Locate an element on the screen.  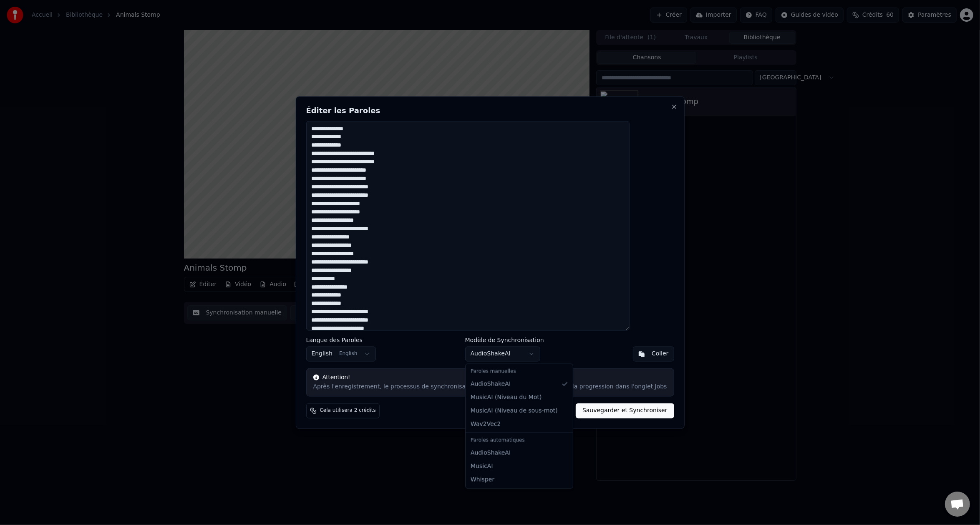
span: Wav2Vec2 is located at coordinates (486, 424).